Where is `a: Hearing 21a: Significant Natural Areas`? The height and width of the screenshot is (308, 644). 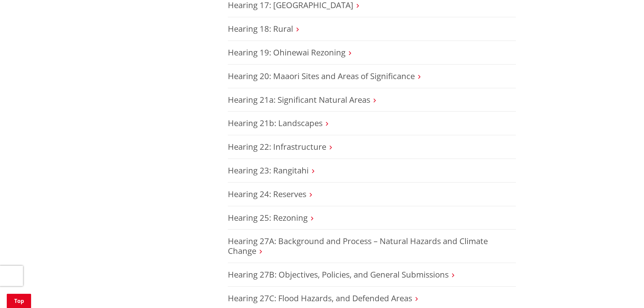 a: Hearing 21a: Significant Natural Areas is located at coordinates (299, 99).